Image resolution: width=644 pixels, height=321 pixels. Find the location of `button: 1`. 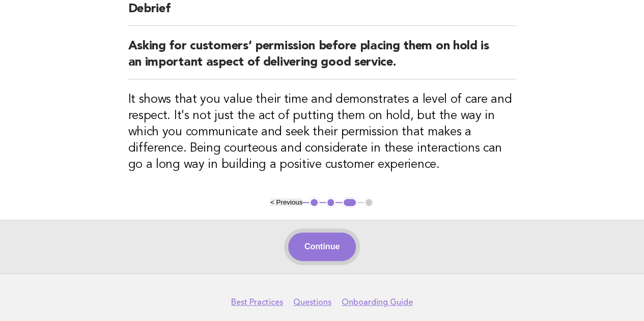

button: 1 is located at coordinates (314, 202).